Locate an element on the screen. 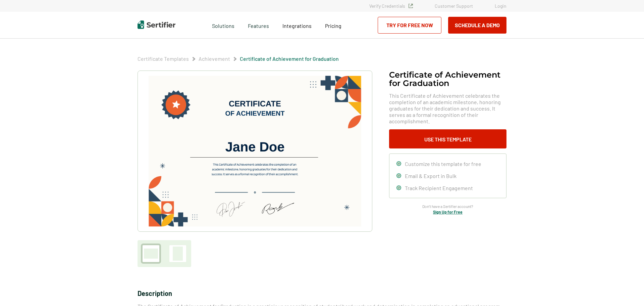 This screenshot has width=644, height=306. div: Breadcrumb is located at coordinates (238, 59).